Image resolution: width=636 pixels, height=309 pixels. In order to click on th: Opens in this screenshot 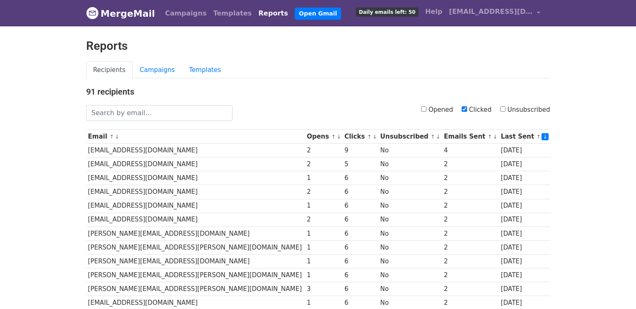, I will do `click(324, 136)`.